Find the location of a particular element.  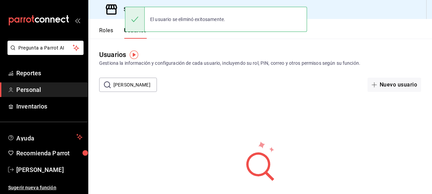

button: Usuarios is located at coordinates (135, 33).